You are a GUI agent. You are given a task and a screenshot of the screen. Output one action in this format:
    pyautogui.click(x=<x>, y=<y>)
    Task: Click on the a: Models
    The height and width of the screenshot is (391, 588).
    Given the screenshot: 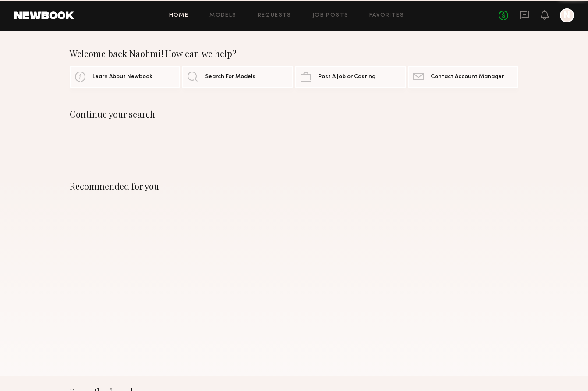 What is the action you would take?
    pyautogui.click(x=223, y=15)
    